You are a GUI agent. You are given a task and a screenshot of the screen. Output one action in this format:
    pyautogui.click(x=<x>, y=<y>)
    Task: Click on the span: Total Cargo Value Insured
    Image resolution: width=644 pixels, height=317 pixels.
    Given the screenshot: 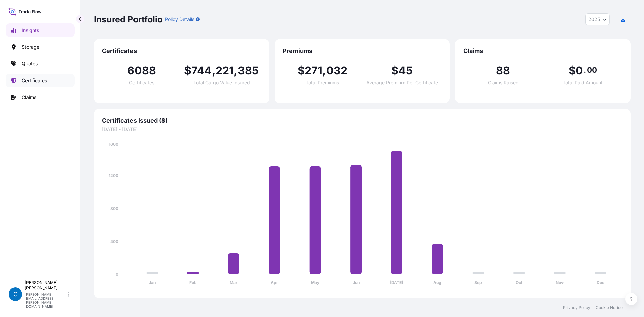 What is the action you would take?
    pyautogui.click(x=222, y=82)
    